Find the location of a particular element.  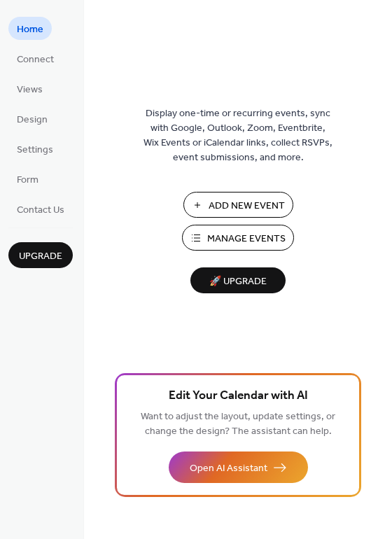

span: 🚀 Upgrade is located at coordinates (238, 281).